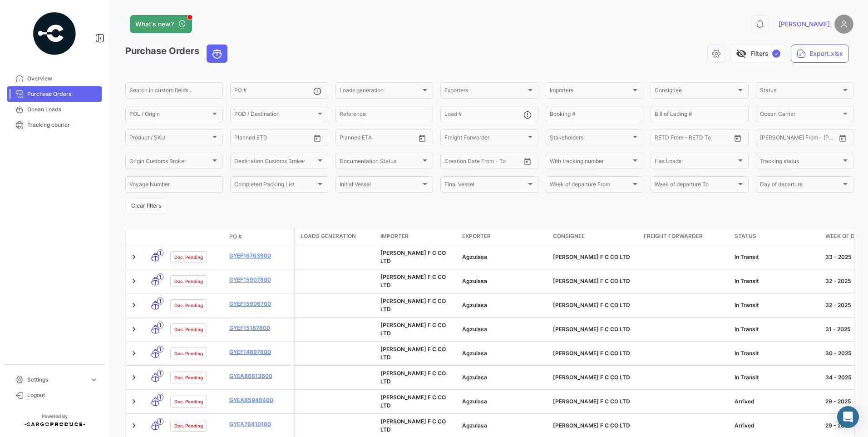 Image resolution: width=868 pixels, height=437 pixels. Describe the element at coordinates (54, 109) in the screenshot. I see `a: Ocean Loads` at that location.